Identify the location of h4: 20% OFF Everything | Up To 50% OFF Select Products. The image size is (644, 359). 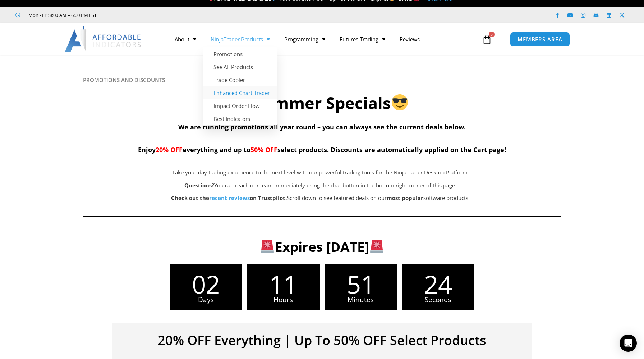
(322, 340).